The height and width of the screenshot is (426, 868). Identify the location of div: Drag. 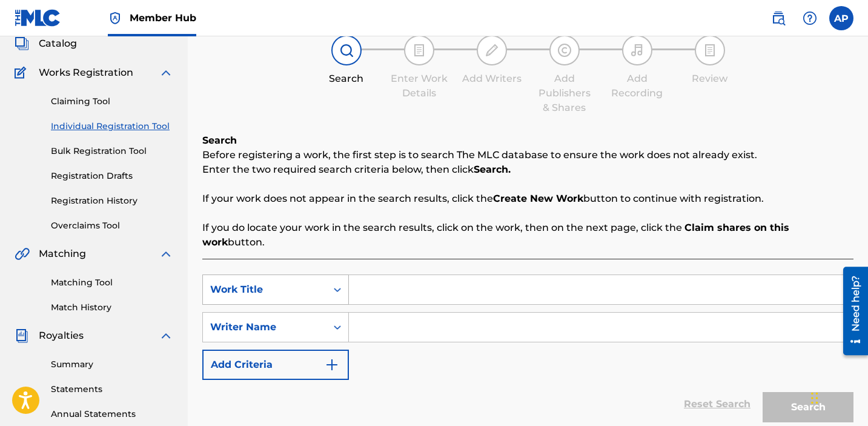
(815, 399).